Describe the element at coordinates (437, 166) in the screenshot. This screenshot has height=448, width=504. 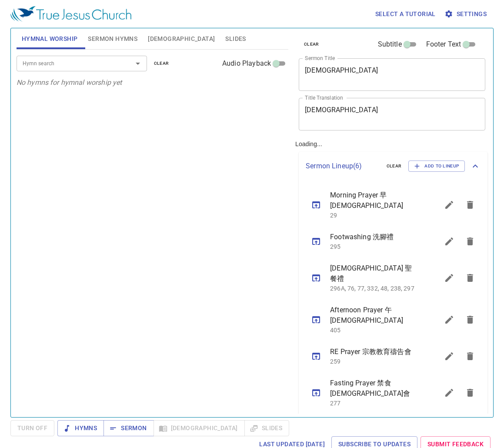
I see `span: Add to Lineup` at that location.